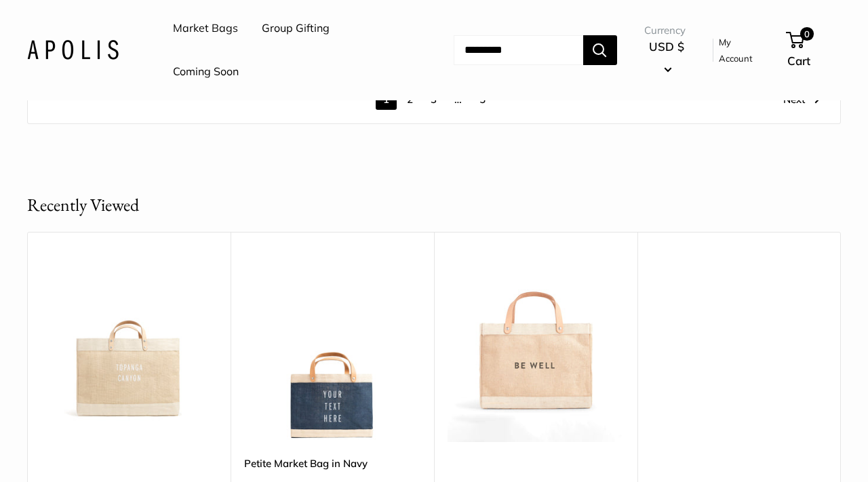  Describe the element at coordinates (536, 354) in the screenshot. I see `a: Petite Market Bag in Natural with “BE WELL”Petite Market Bag in Natural with “BE WELL”` at that location.